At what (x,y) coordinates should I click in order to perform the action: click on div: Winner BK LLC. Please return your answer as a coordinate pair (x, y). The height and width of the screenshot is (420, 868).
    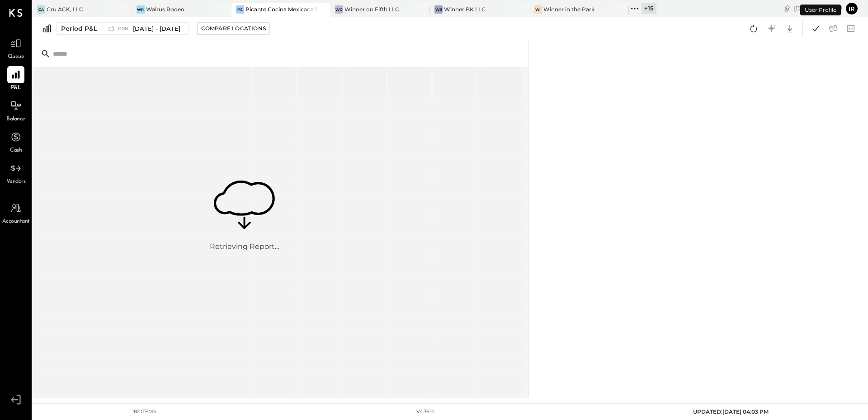
    Looking at the image, I should click on (465, 9).